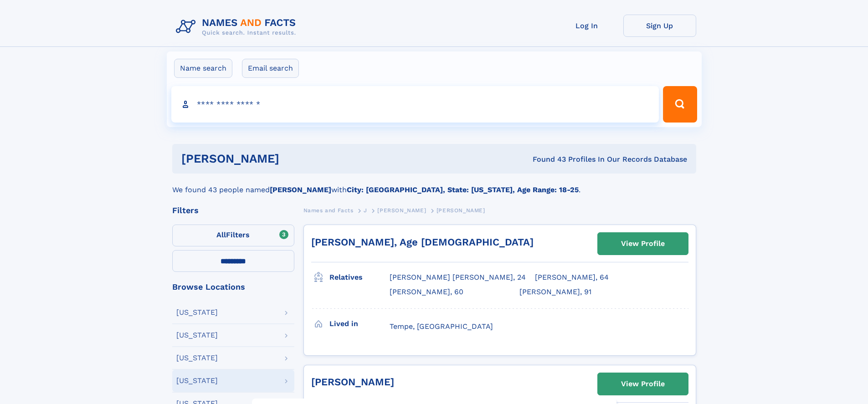 The width and height of the screenshot is (868, 404). Describe the element at coordinates (270, 69) in the screenshot. I see `label: Email search` at that location.